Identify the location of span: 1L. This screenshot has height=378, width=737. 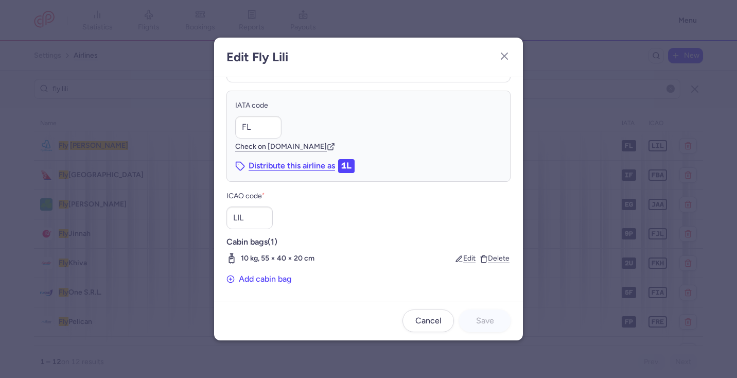
(346, 166).